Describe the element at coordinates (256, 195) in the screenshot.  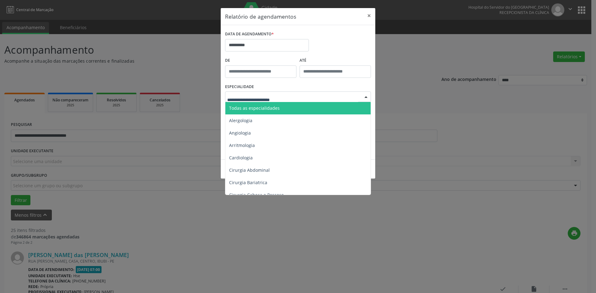
I see `span: Cirurgia Cabeça e Pescoço` at that location.